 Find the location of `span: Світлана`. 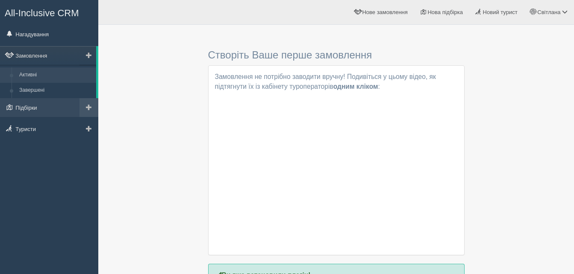

span: Світлана is located at coordinates (549, 12).